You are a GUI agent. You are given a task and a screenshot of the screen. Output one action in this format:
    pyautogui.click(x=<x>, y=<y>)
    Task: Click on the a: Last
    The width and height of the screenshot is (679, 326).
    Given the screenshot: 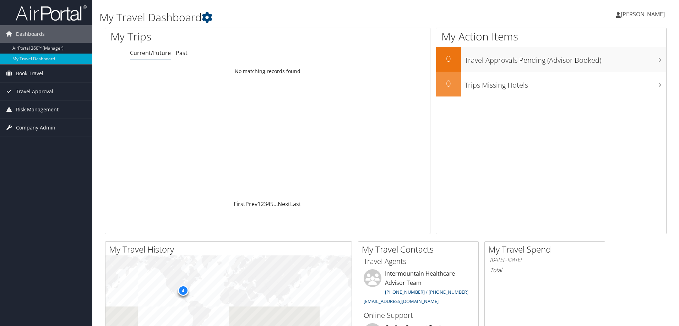 What is the action you would take?
    pyautogui.click(x=296, y=204)
    